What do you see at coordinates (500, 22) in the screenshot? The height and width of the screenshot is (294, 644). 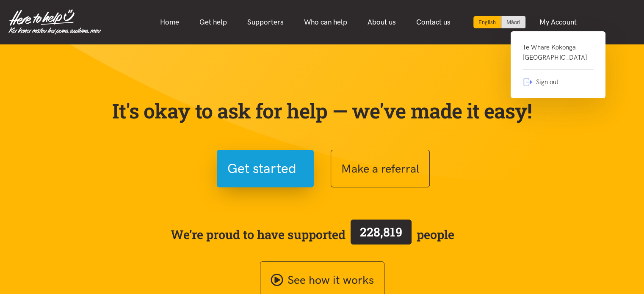 I see `div: Language toggle` at bounding box center [500, 22].